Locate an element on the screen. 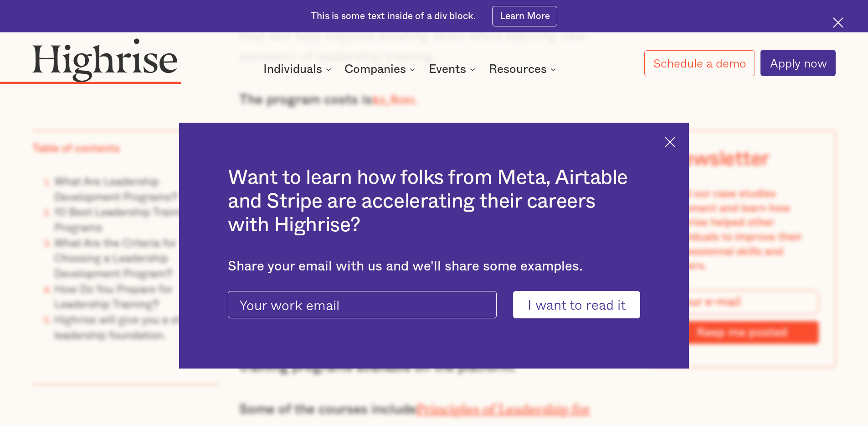  a: Learn More is located at coordinates (524, 16).